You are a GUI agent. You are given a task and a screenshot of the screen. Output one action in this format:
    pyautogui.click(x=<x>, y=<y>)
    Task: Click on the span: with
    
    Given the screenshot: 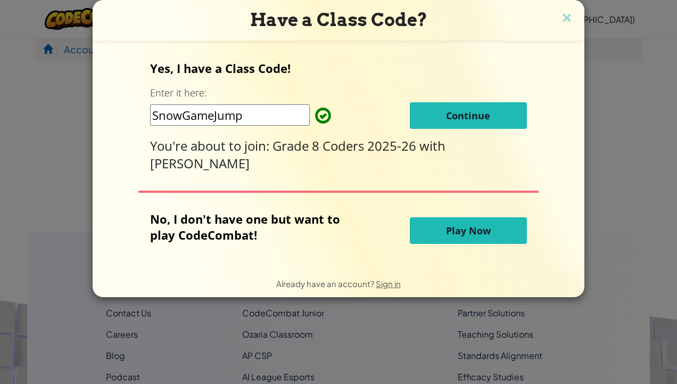 What is the action you would take?
    pyautogui.click(x=432, y=145)
    